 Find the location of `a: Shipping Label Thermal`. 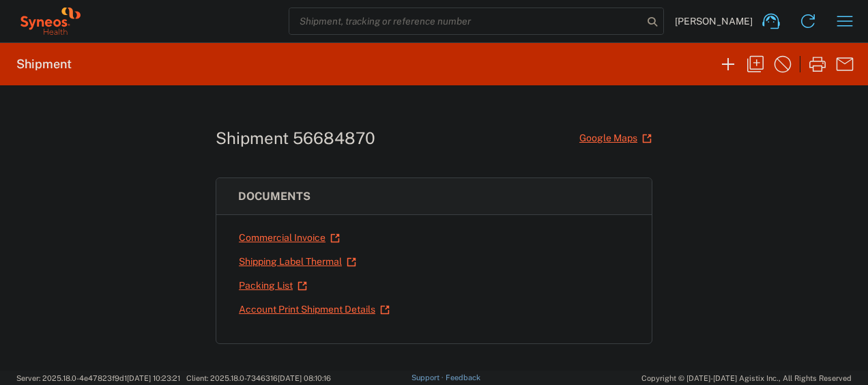

a: Shipping Label Thermal is located at coordinates (298, 262).